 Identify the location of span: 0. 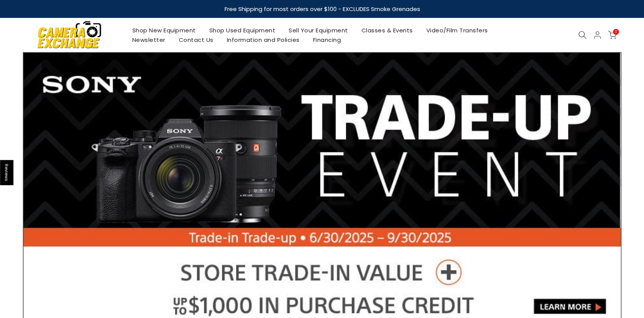
(616, 32).